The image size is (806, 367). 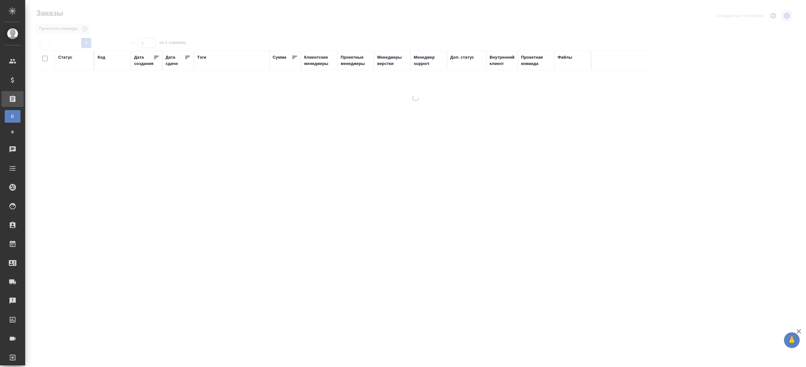 I want to click on div: Статус, so click(x=65, y=57).